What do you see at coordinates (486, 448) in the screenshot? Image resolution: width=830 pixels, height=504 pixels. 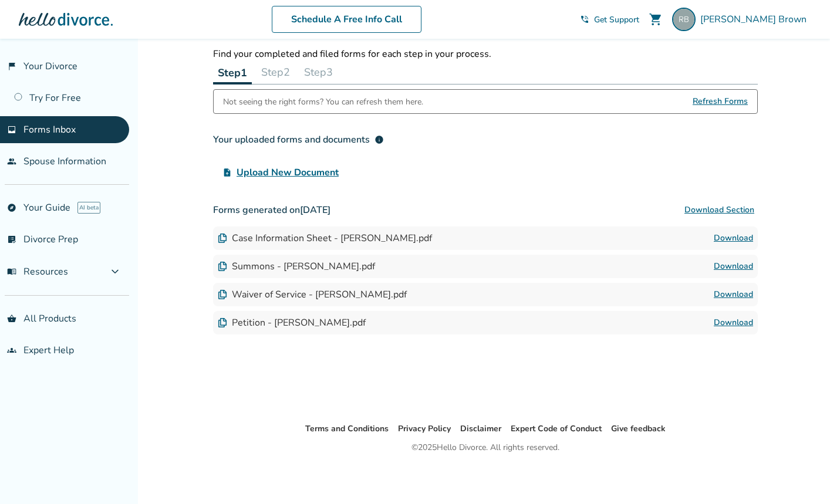 I see `div: © 2025 Hello Divorce. All rights reserved.` at bounding box center [486, 448].